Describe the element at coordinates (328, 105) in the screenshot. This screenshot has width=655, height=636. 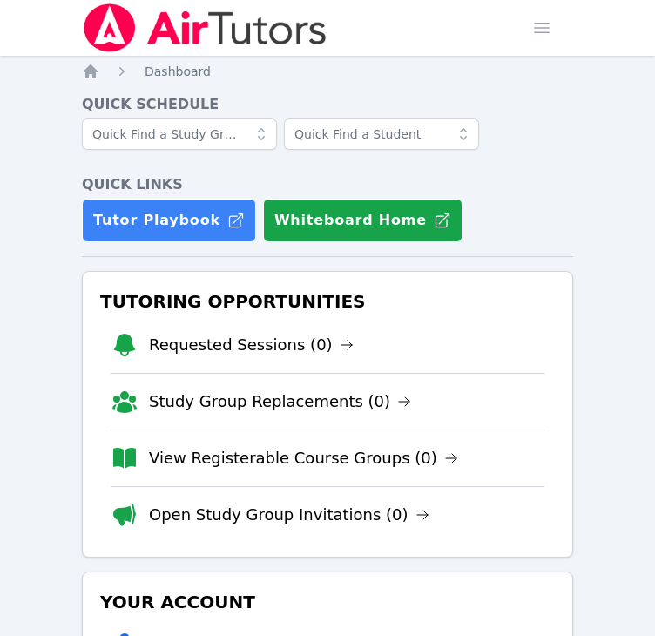
I see `h4: Quick Schedule` at that location.